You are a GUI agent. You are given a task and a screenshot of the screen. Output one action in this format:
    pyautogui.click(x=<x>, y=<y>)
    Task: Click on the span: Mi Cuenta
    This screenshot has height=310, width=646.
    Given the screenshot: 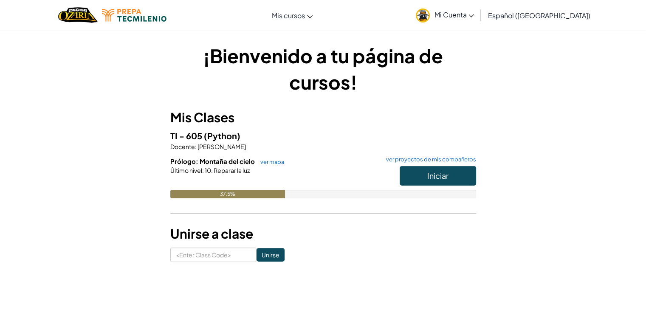 What is the action you would take?
    pyautogui.click(x=454, y=14)
    